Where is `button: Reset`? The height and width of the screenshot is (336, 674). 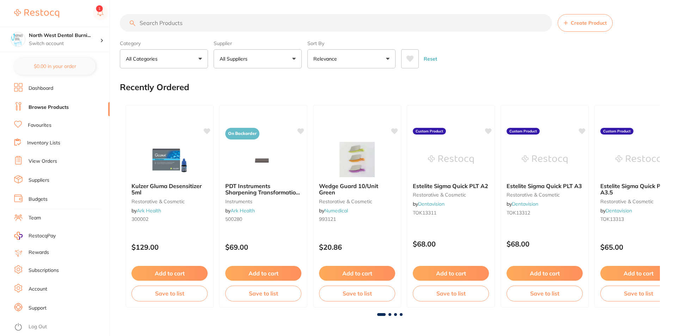 button: Reset is located at coordinates (430, 59).